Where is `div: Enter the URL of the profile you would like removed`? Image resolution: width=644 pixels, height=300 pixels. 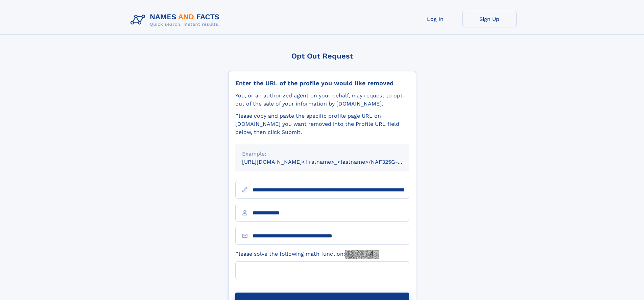
div: Enter the URL of the profile you would like removed is located at coordinates (322, 83).